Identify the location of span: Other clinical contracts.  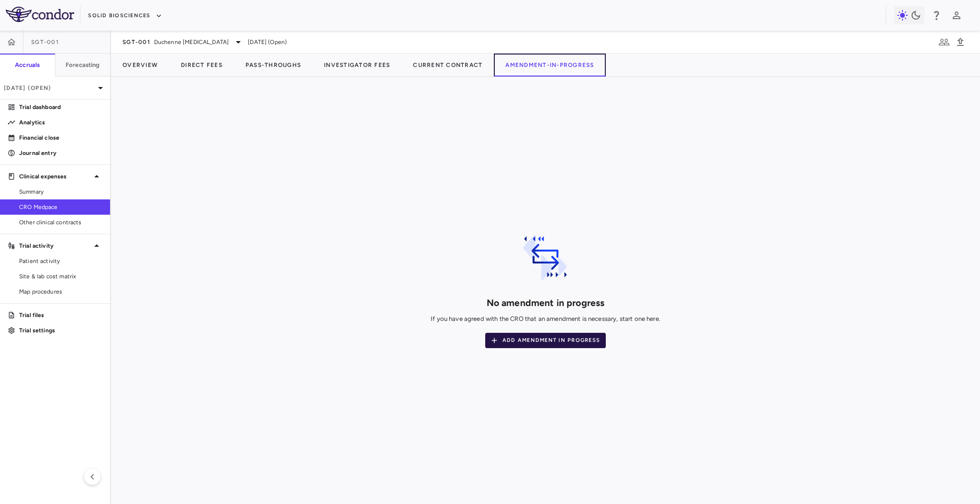
(60, 222).